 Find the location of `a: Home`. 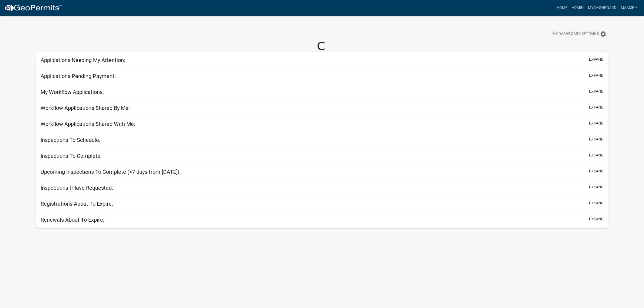

a: Home is located at coordinates (562, 8).